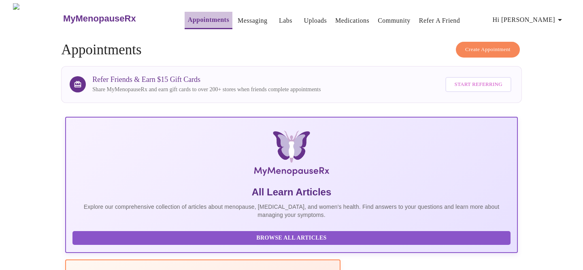 Image resolution: width=583 pixels, height=270 pixels. What do you see at coordinates (252, 21) in the screenshot?
I see `button: Messaging` at bounding box center [252, 21].